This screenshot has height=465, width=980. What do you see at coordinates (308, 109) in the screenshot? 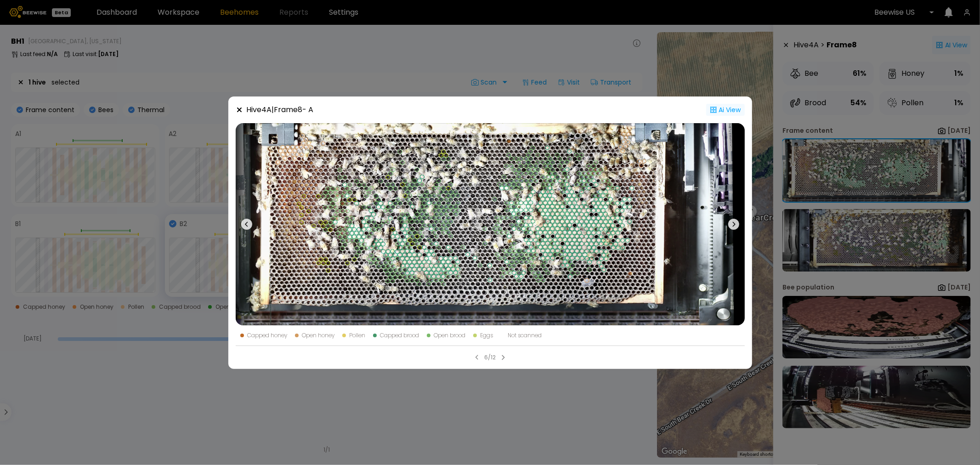
I see `span: - A` at bounding box center [308, 109].